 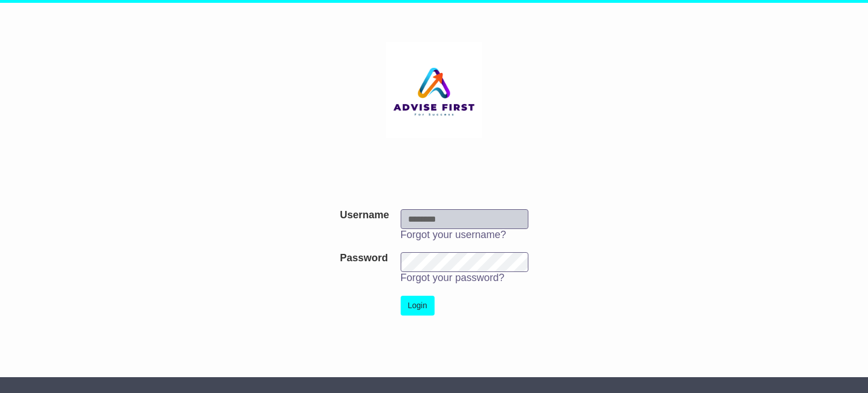 I want to click on a: Forgot your password?, so click(x=453, y=278).